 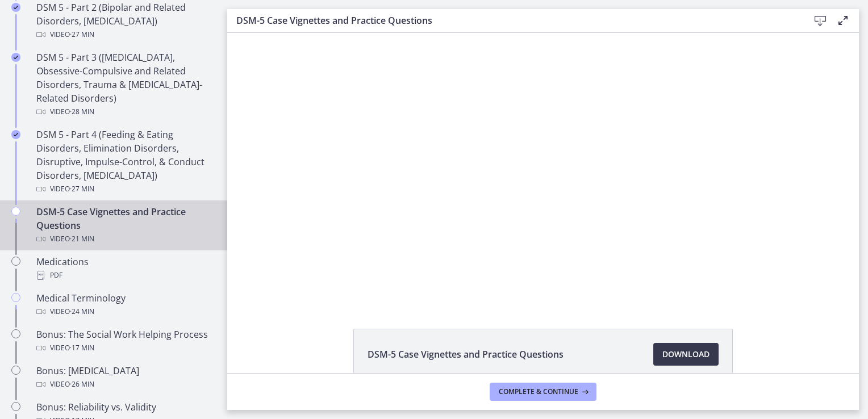 I want to click on div: DSM 5 - Part 4 (Feeding & Eating Disorders, Elimination Disorders, Disruptive, Impulse-Control, &..., so click(x=125, y=162).